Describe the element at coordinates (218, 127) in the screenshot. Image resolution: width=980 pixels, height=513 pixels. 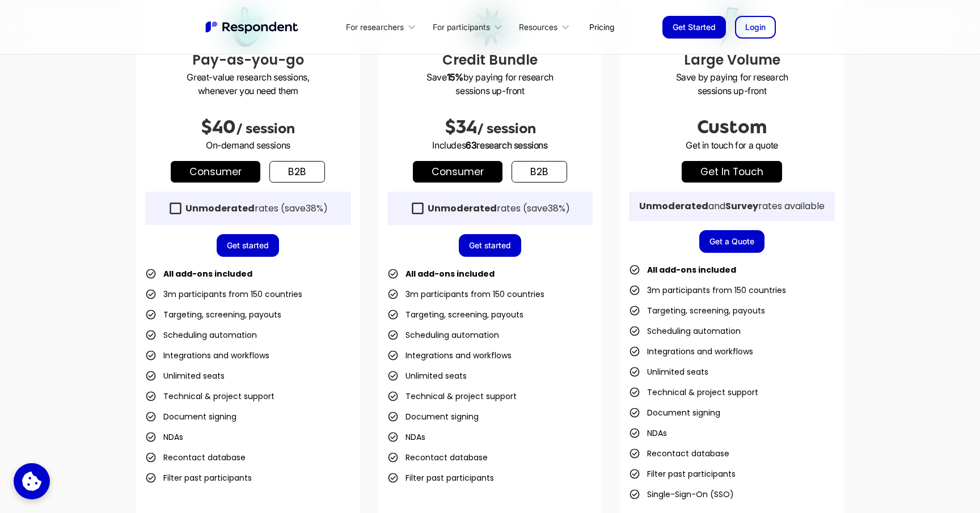
I see `span: $40` at that location.